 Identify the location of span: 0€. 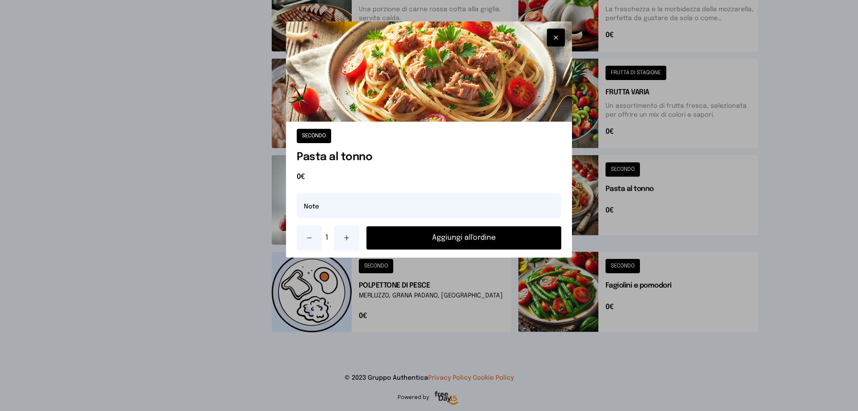
(429, 177).